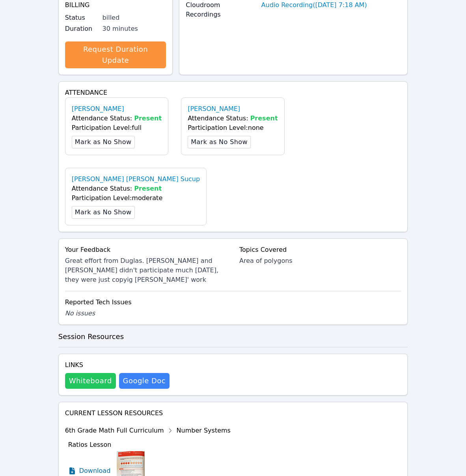 This screenshot has width=466, height=476. What do you see at coordinates (320, 250) in the screenshot?
I see `div: Topics Covered` at bounding box center [320, 250].